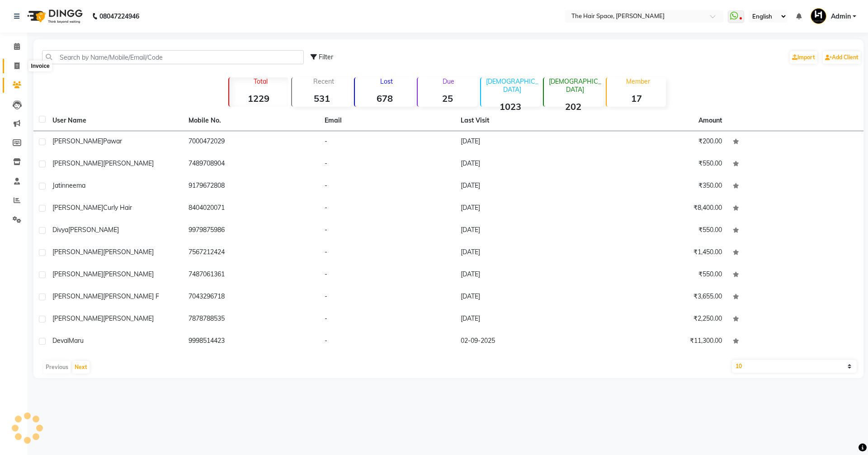 Image resolution: width=868 pixels, height=455 pixels. What do you see at coordinates (251, 209) in the screenshot?
I see `td: 8404020071` at bounding box center [251, 209].